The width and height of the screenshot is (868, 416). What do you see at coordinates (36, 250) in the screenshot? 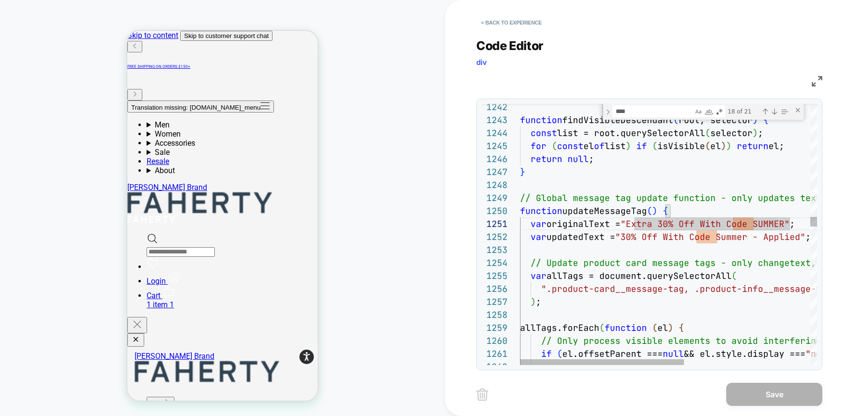
I see `a: Login` at bounding box center [36, 250].